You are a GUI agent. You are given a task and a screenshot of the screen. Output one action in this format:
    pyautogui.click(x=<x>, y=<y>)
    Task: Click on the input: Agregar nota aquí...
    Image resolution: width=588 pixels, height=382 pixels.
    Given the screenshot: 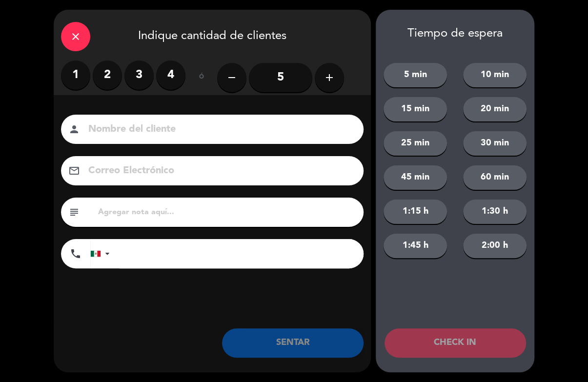 What is the action you would take?
    pyautogui.click(x=227, y=213)
    